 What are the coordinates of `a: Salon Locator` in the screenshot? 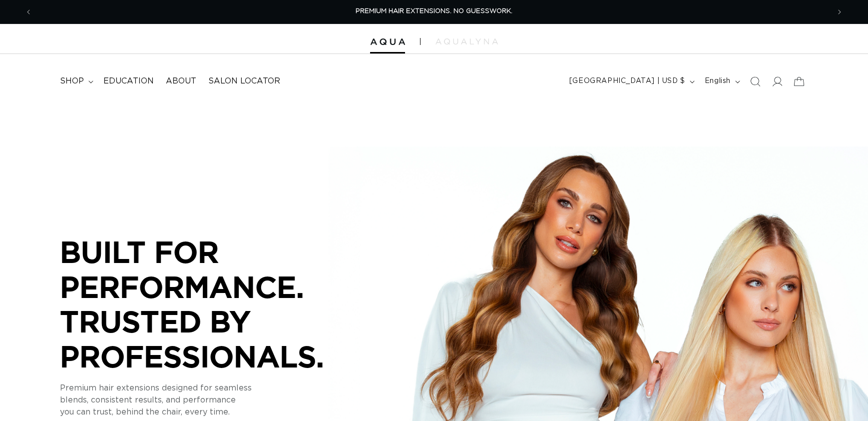 It's located at (244, 81).